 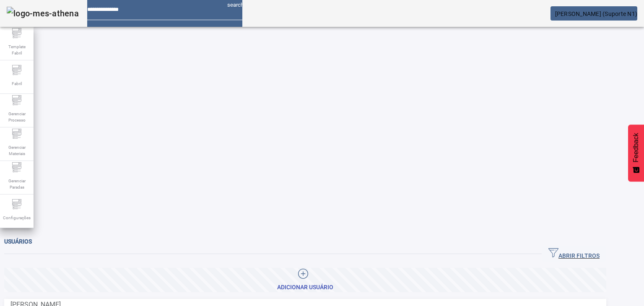 I want to click on span: Template Fabril, so click(x=16, y=50).